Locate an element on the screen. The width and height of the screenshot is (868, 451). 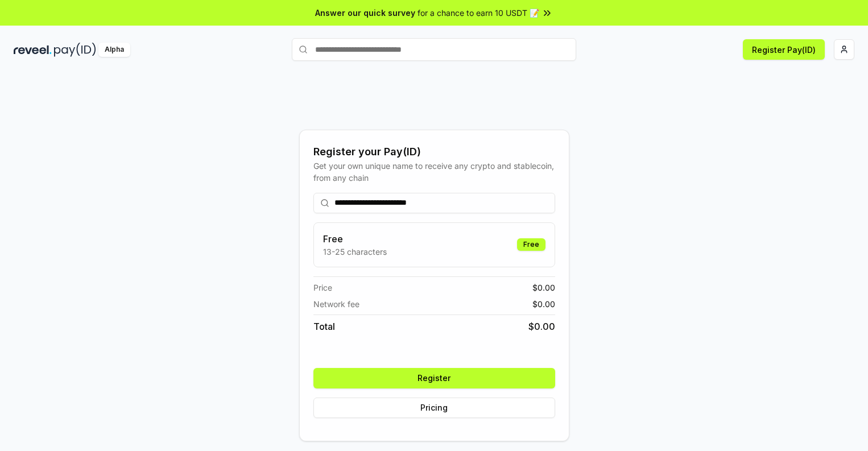
span: Network fee is located at coordinates (337, 303).